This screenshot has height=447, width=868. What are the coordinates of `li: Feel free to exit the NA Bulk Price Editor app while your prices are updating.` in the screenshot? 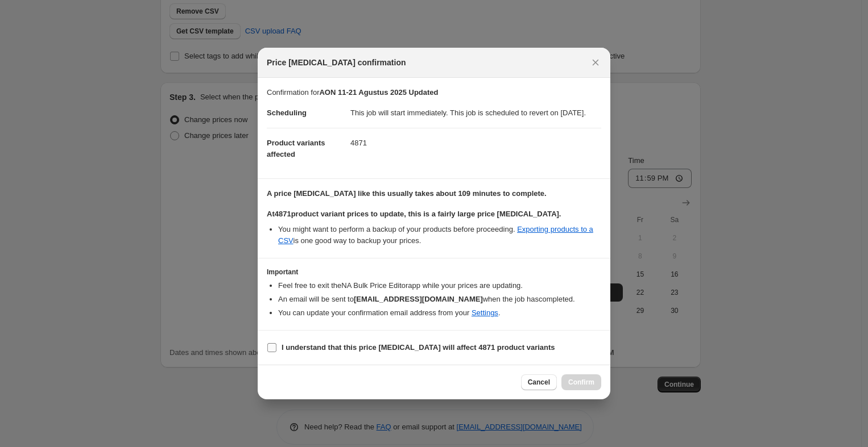 It's located at (440, 286).